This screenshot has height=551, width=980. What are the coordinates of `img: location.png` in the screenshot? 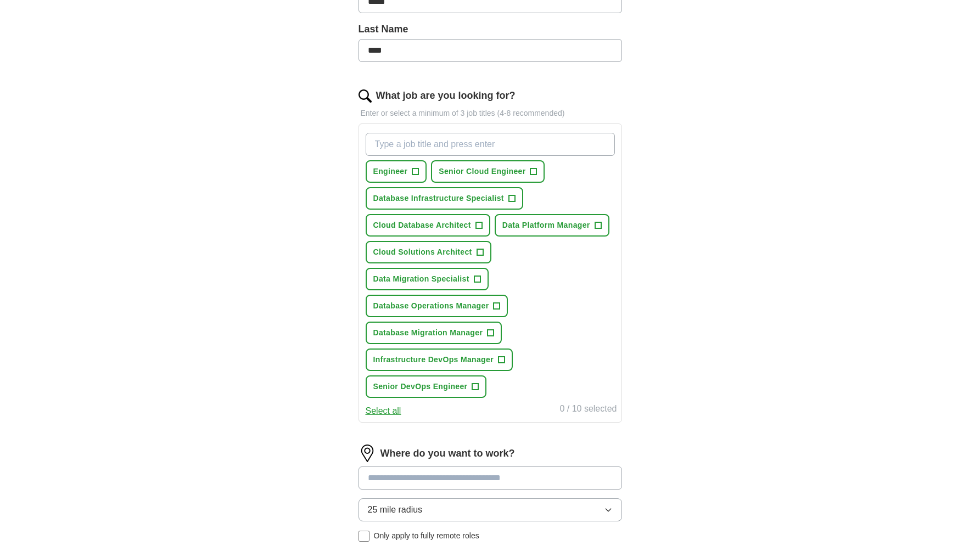 It's located at (368, 453).